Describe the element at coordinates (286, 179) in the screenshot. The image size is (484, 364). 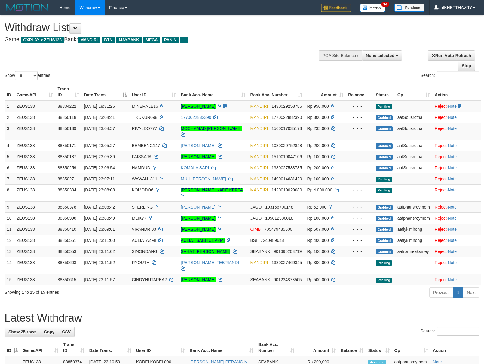
I see `span: Copy 1490014631420 to clipboard` at that location.